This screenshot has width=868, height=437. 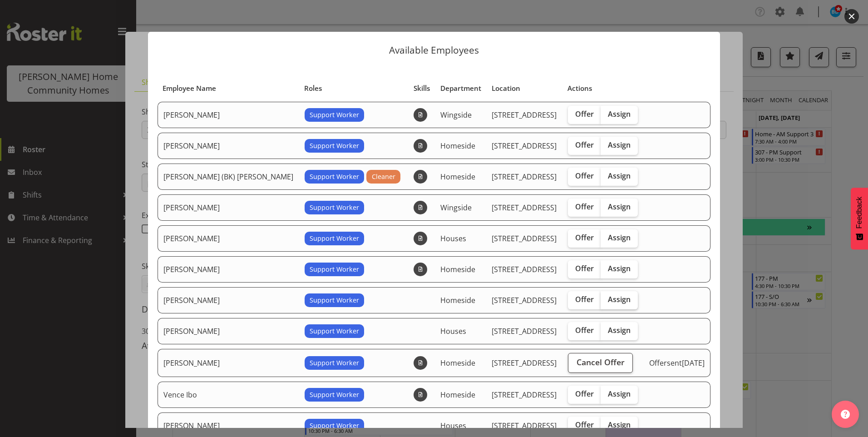 What do you see at coordinates (228, 395) in the screenshot?
I see `td: Vence Ibo` at bounding box center [228, 395].